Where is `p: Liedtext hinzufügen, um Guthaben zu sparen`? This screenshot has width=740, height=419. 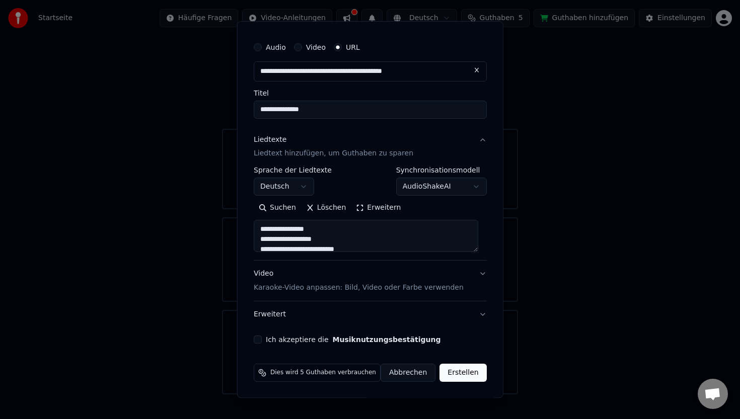 p: Liedtext hinzufügen, um Guthaben zu sparen is located at coordinates (333, 154).